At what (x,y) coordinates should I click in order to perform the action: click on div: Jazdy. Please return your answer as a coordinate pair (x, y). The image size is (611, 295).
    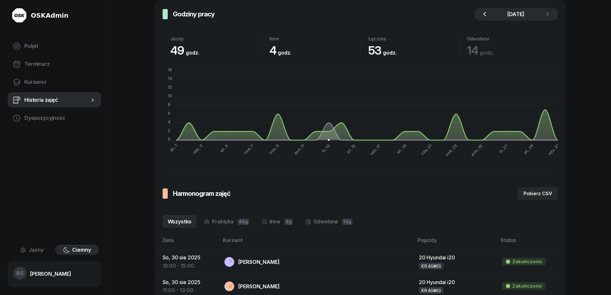
    Looking at the image, I should click on (216, 38).